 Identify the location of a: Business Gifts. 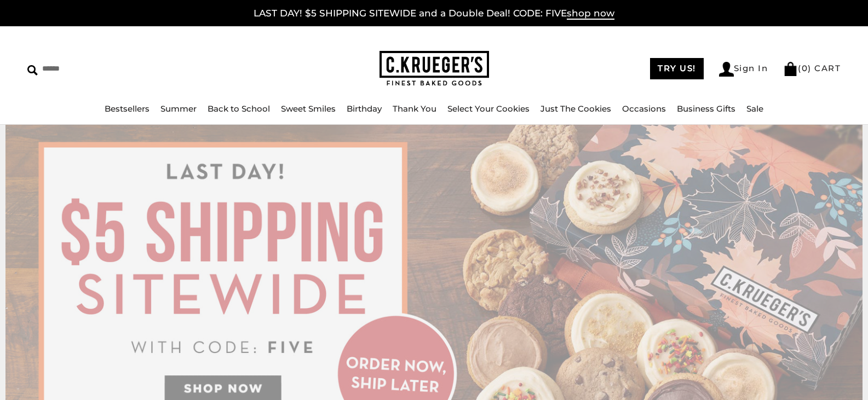
(706, 108).